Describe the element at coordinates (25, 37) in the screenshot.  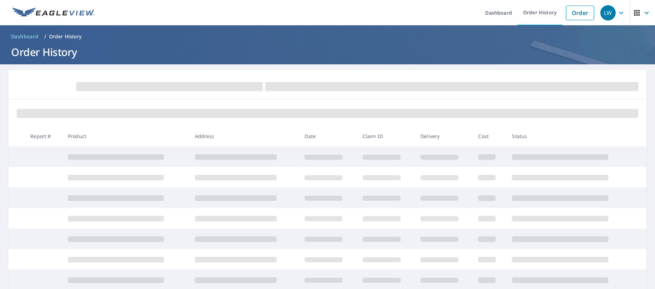
I see `span: Dashboard` at that location.